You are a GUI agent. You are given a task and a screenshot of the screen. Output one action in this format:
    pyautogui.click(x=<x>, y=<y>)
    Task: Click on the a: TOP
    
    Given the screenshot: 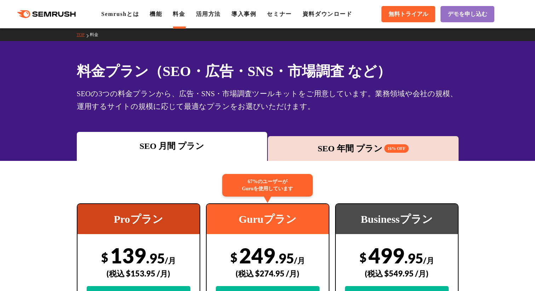 What is the action you would take?
    pyautogui.click(x=83, y=35)
    